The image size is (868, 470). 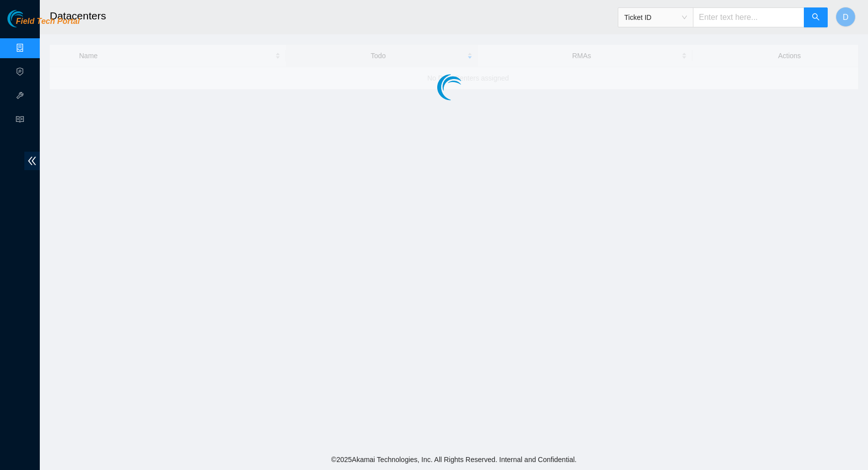 What do you see at coordinates (32, 160) in the screenshot?
I see `span: double-left` at bounding box center [32, 160].